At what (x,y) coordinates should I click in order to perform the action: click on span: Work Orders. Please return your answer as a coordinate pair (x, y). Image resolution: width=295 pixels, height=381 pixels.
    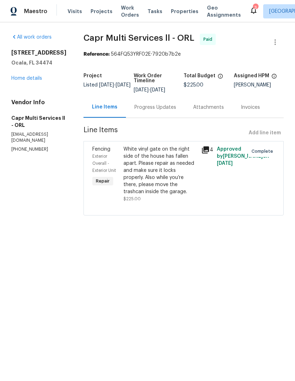
    Looking at the image, I should click on (130, 11).